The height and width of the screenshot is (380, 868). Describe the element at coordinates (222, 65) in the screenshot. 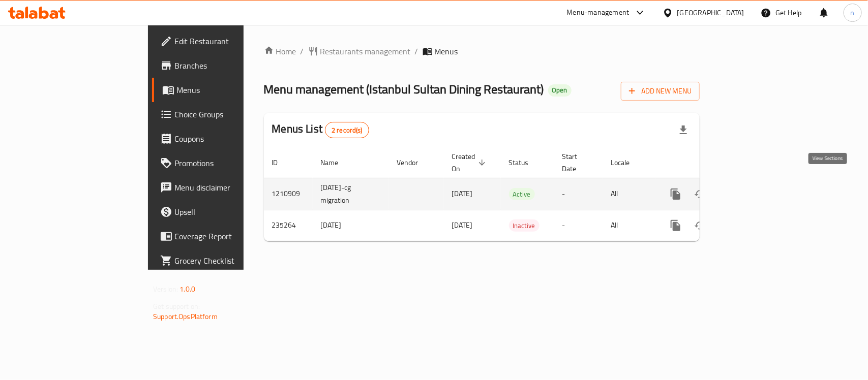

I see `a: Branches` at that location.